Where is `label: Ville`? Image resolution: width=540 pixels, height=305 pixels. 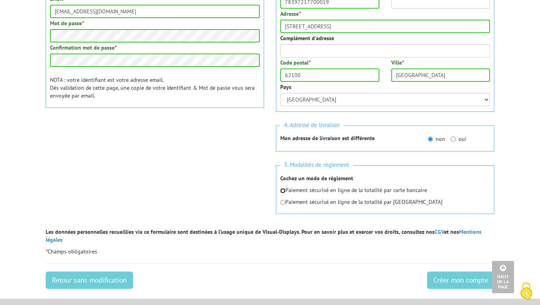
label: Ville is located at coordinates (397, 63).